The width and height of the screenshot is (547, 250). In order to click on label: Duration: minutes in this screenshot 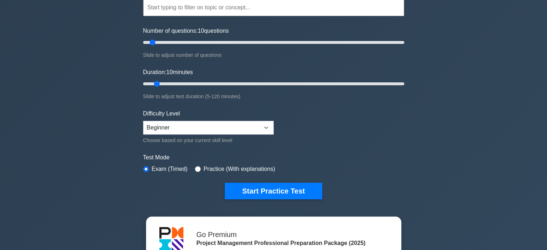, I will do `click(168, 72)`.